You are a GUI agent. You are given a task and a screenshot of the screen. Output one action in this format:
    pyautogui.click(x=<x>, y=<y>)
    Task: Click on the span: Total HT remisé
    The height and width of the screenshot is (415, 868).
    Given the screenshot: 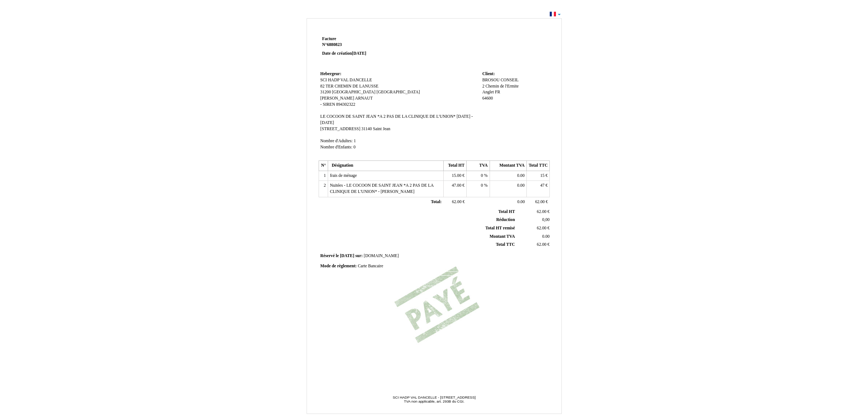 What is the action you would take?
    pyautogui.click(x=500, y=228)
    